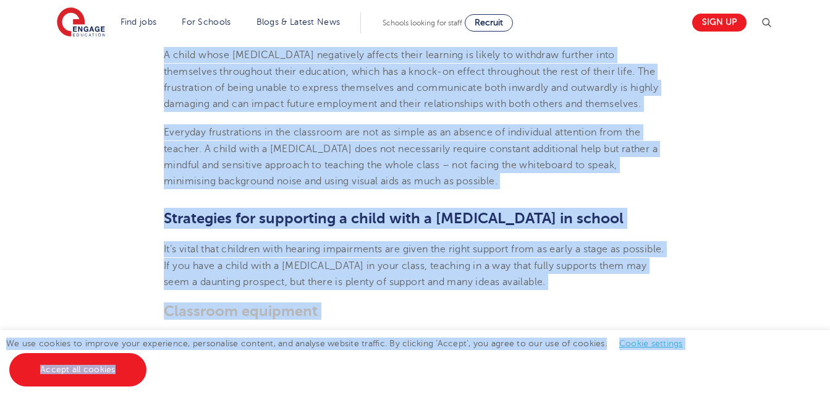 The image size is (830, 397). What do you see at coordinates (81, 23) in the screenshot?
I see `img: Engage Education` at bounding box center [81, 23].